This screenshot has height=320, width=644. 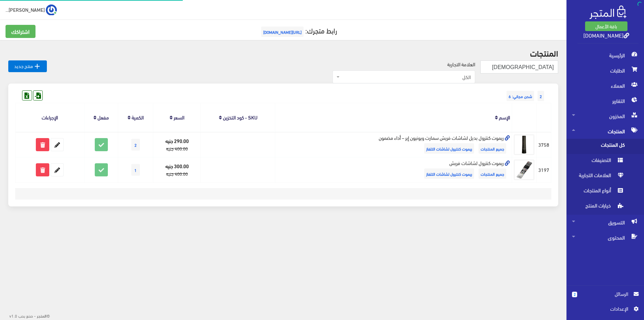 I want to click on a: التقارير, so click(x=605, y=101).